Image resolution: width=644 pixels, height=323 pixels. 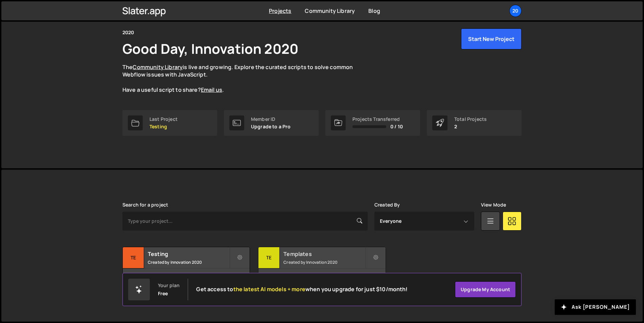 I want to click on div: 2020, so click(x=128, y=33).